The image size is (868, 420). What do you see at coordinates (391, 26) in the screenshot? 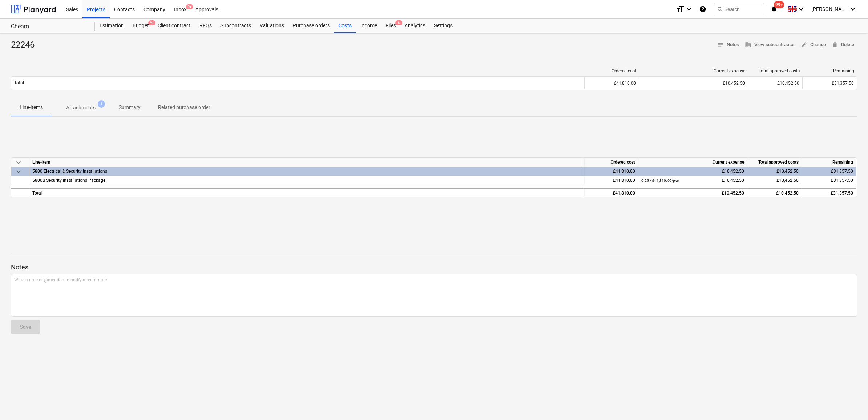
I see `a: Files6` at bounding box center [391, 26].